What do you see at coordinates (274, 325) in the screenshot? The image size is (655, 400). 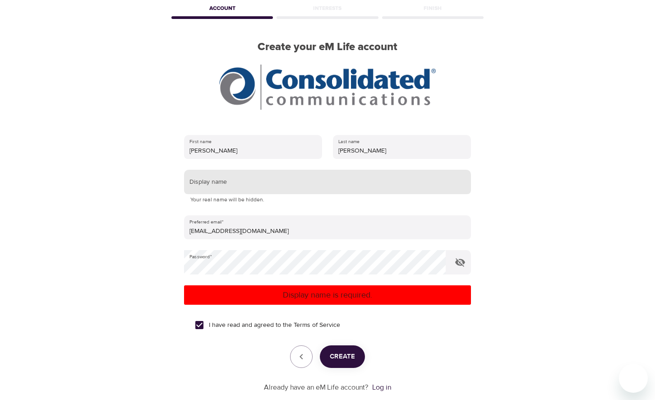 I see `span: I have read and agreed to the` at bounding box center [274, 325].